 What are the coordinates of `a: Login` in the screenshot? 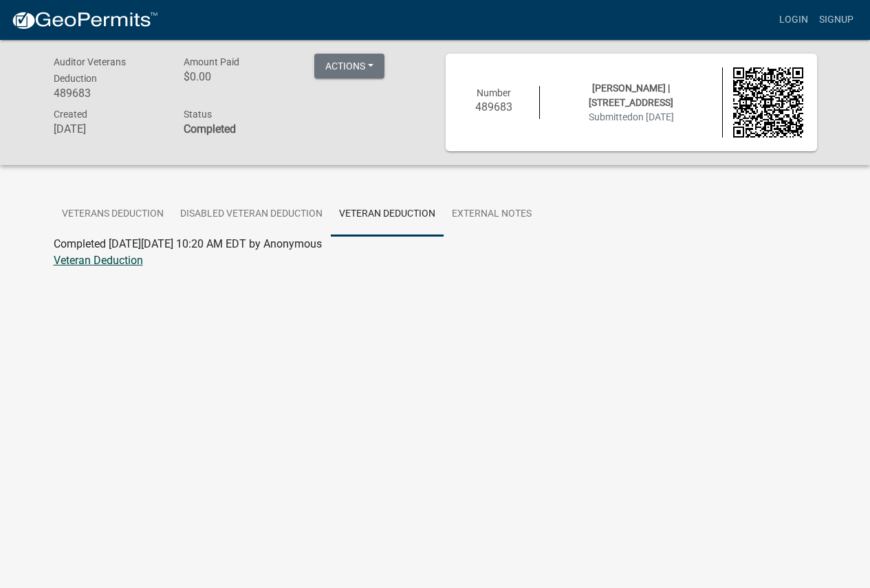 It's located at (794, 20).